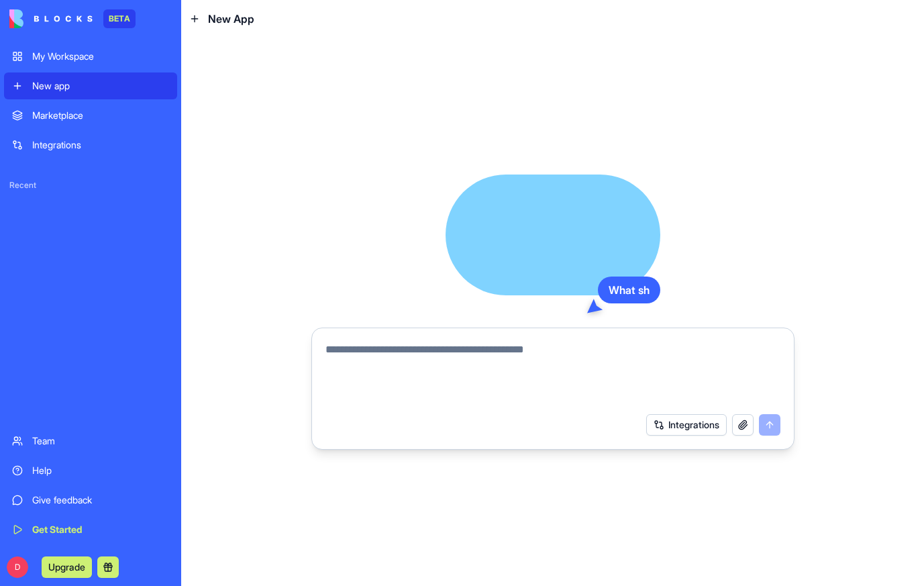  Describe the element at coordinates (231, 19) in the screenshot. I see `span: New App` at that location.